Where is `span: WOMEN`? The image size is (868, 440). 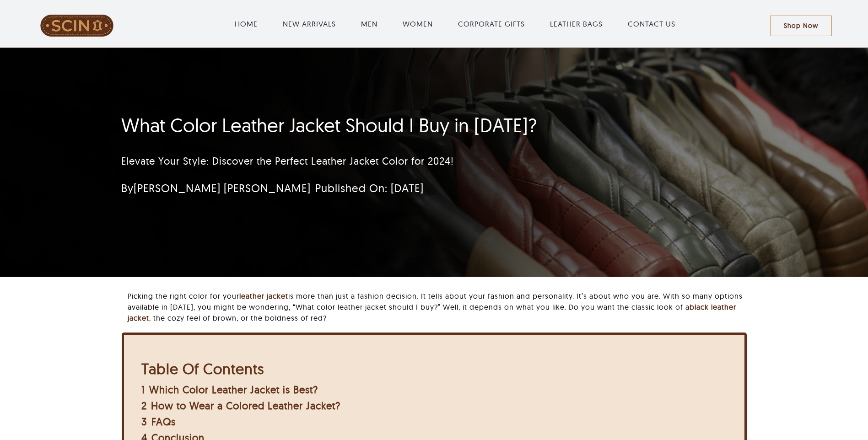 span: WOMEN is located at coordinates (418, 24).